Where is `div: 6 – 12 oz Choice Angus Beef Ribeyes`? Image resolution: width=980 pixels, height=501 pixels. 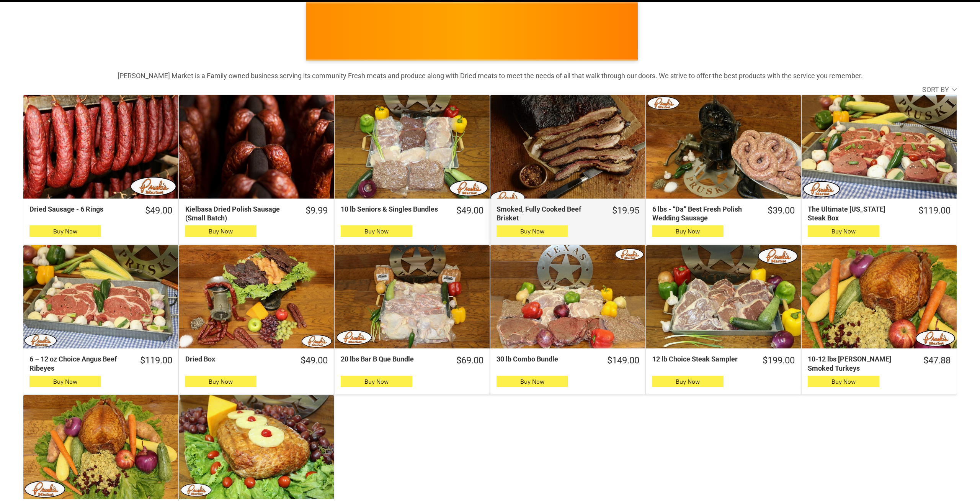 div: 6 – 12 oz Choice Angus Beef Ribeyes is located at coordinates (77, 364).